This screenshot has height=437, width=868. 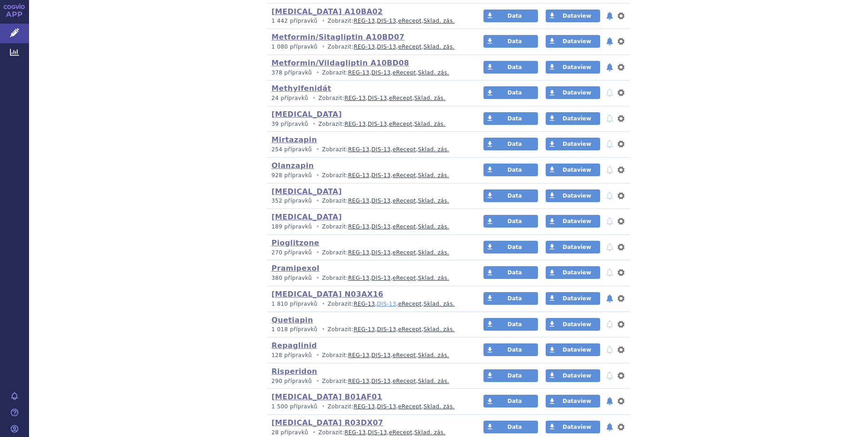 What do you see at coordinates (294, 371) in the screenshot?
I see `a: Risperidon` at bounding box center [294, 371].